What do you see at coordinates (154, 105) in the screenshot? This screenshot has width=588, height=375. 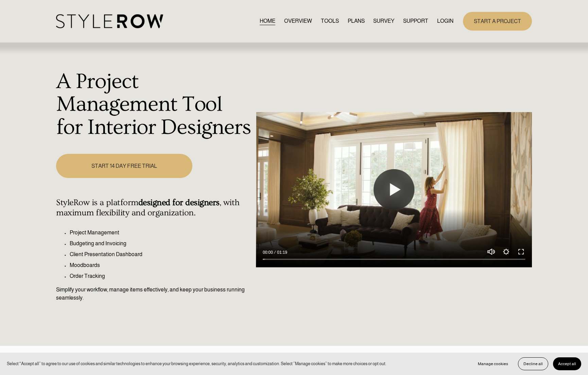 I see `h1: A Project Management Tool for Interior Designers` at bounding box center [154, 105].